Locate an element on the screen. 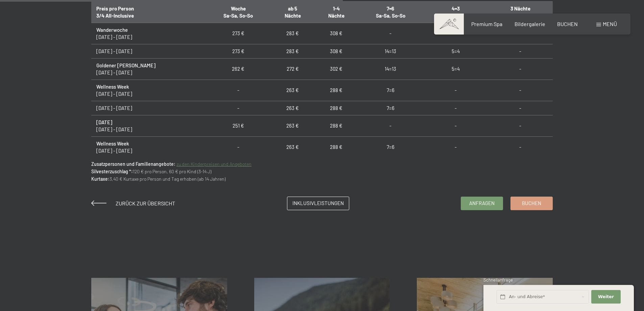 Image resolution: width=644 pixels, height=311 pixels. span: Menü is located at coordinates (610, 24).